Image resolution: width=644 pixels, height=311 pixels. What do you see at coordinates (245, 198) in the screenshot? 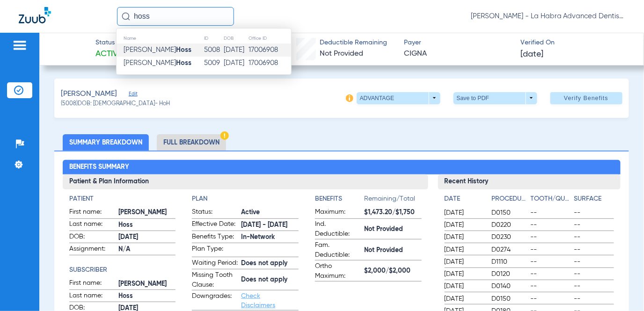
I see `h4: Plan` at bounding box center [245, 198].